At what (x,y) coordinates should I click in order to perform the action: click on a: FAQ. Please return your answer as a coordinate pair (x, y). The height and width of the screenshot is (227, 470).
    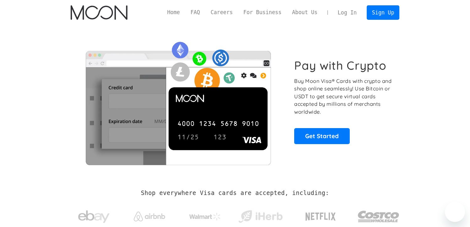
    Looking at the image, I should click on (195, 12).